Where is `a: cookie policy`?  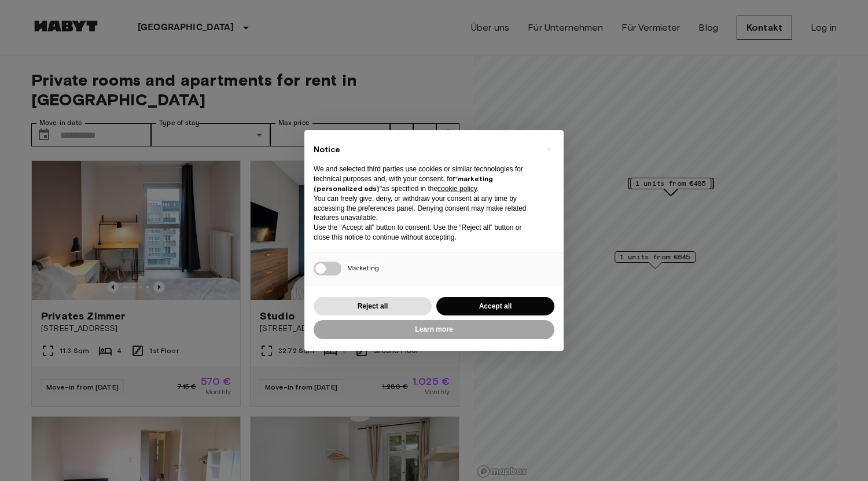 a: cookie policy is located at coordinates (457, 188).